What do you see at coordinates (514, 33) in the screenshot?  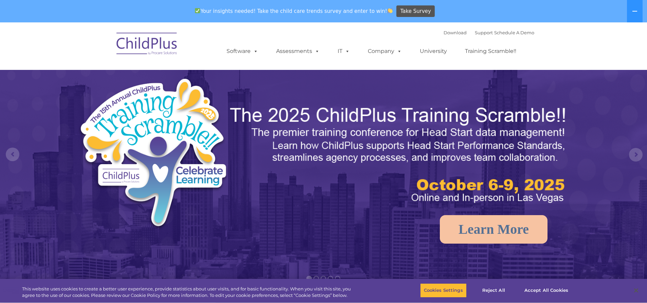 I see `a: Schedule A Demo` at bounding box center [514, 33].